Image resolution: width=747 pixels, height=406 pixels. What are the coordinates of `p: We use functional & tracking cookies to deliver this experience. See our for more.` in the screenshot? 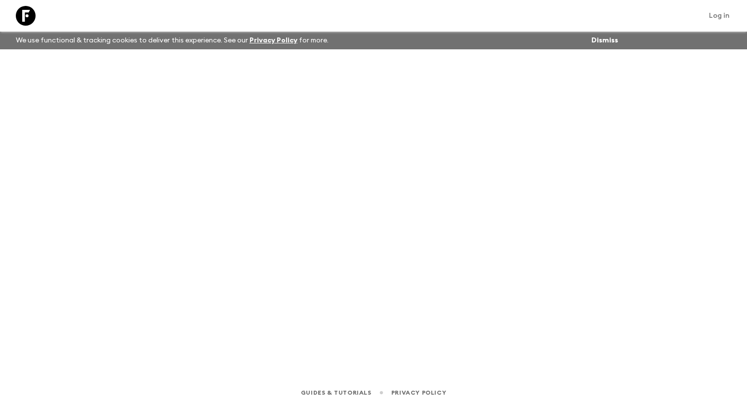 It's located at (172, 41).